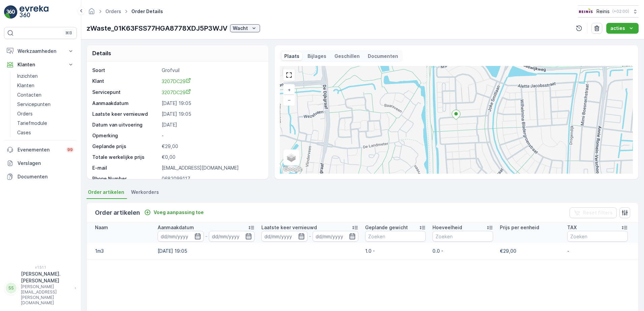 The height and width of the screenshot is (311, 644). Describe the element at coordinates (40, 268) in the screenshot. I see `span: v 1.51.1` at that location.